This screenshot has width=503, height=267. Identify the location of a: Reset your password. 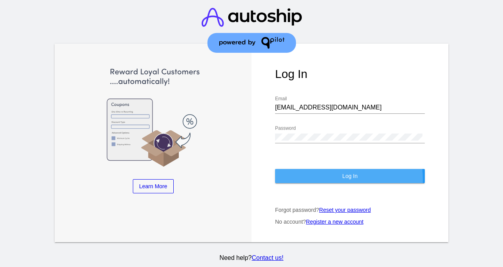
(345, 210).